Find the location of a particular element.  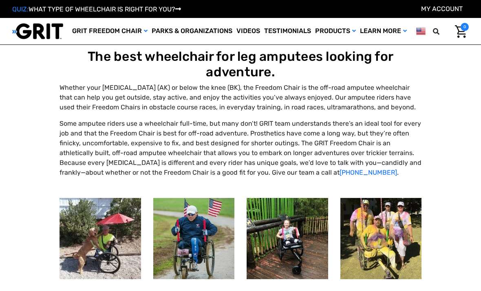

a: QUIZ:WHAT TYPE OF WHEELCHAIR IS RIGHT FOR YOU? is located at coordinates (97, 9).